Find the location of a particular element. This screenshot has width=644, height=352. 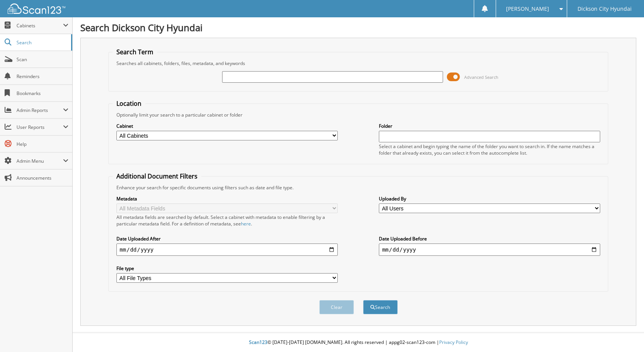

div: Optionally limit your search to a particular cabinet or folder is located at coordinates (358, 115).